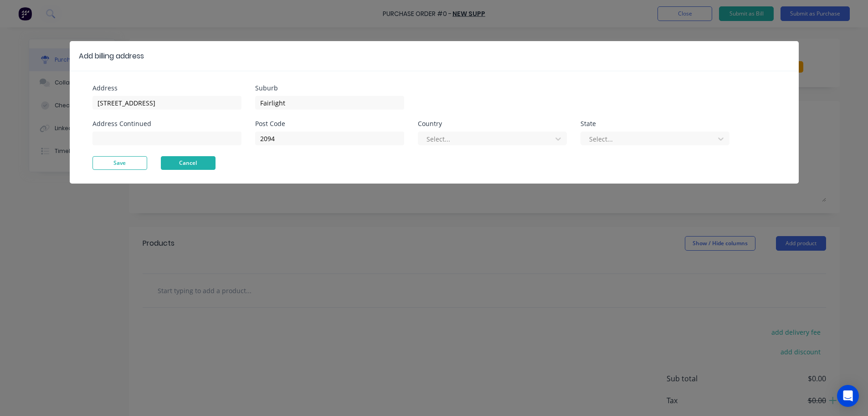  What do you see at coordinates (120, 163) in the screenshot?
I see `button: Save` at bounding box center [120, 163].